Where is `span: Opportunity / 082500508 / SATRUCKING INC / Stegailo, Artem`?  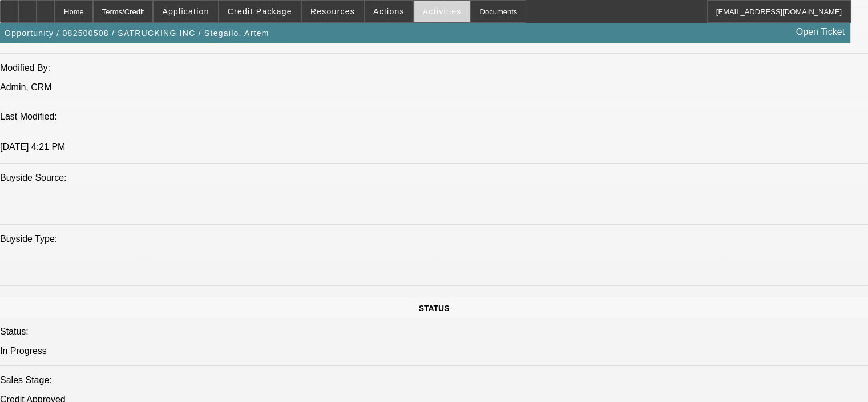
span: Opportunity / 082500508 / SATRUCKING INC / Stegailo, Artem is located at coordinates (137, 33).